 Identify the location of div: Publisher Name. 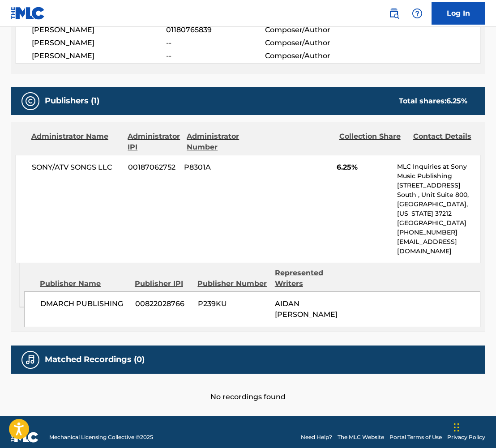
(84, 284).